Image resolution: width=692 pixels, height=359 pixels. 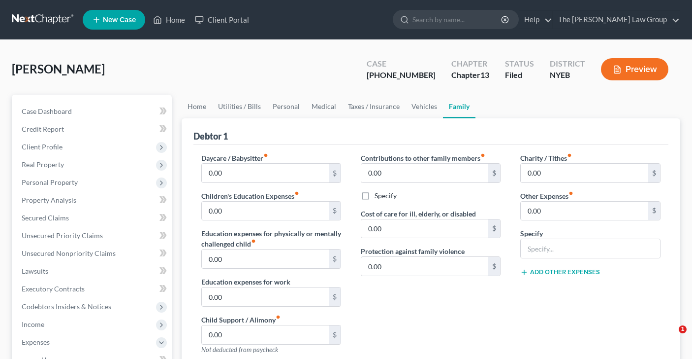 What do you see at coordinates (536, 20) in the screenshot?
I see `a: Help` at bounding box center [536, 20].